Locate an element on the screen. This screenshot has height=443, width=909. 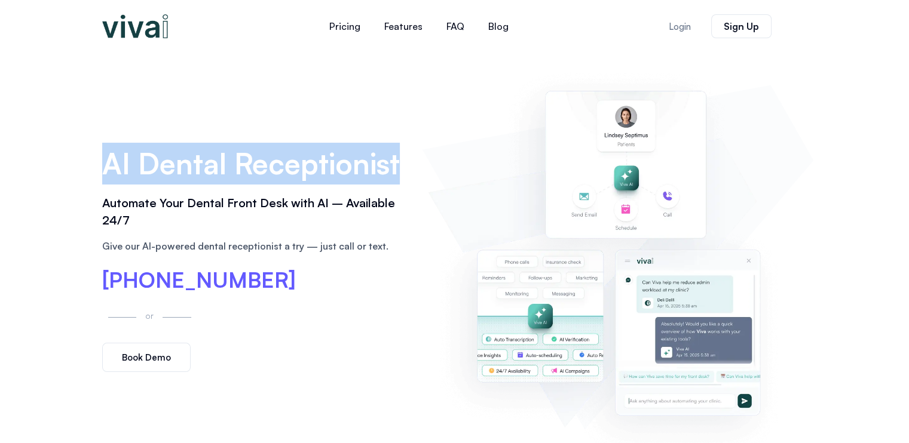
span: Sign Up is located at coordinates (741, 26).